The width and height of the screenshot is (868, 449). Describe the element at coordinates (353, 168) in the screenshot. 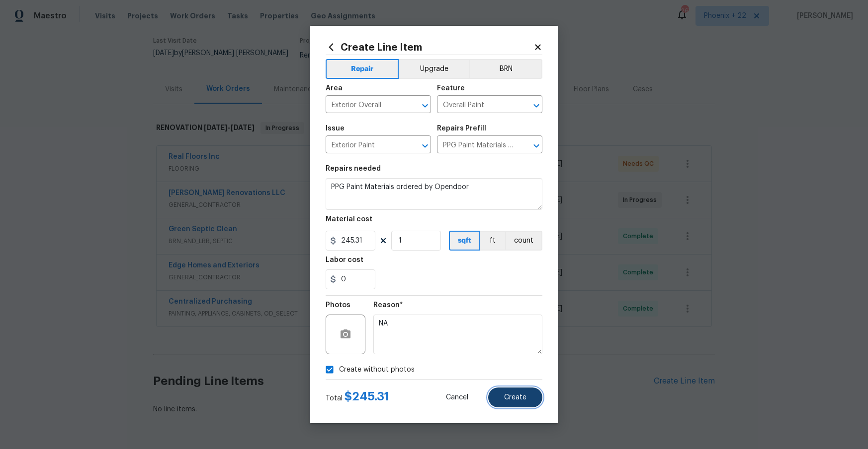

I see `h5: Repairs needed` at that location.